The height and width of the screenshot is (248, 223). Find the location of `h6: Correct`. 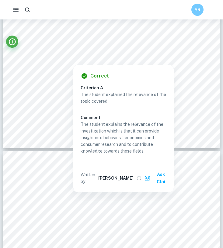

h6: Correct is located at coordinates (99, 76).